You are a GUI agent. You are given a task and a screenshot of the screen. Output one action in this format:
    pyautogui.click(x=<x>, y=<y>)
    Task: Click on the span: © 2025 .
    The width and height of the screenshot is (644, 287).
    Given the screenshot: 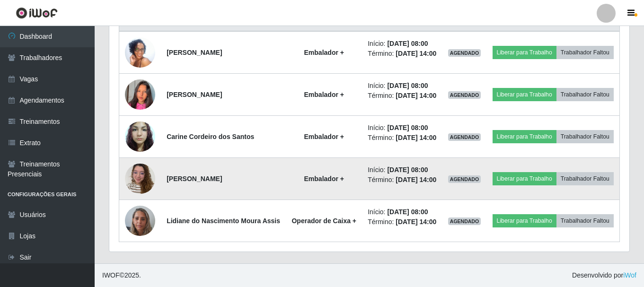 What is the action you would take?
    pyautogui.click(x=122, y=275)
    